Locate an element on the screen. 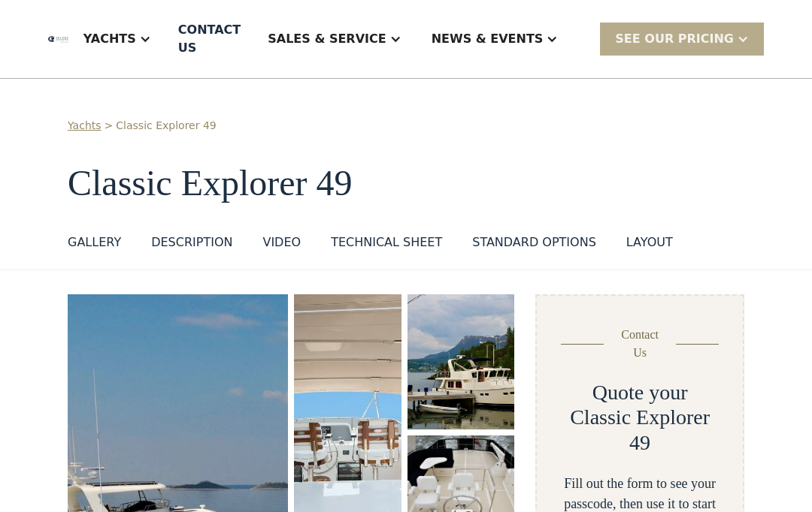 The width and height of the screenshot is (812, 512). img: 50 foot motor yacht is located at coordinates (461, 362).